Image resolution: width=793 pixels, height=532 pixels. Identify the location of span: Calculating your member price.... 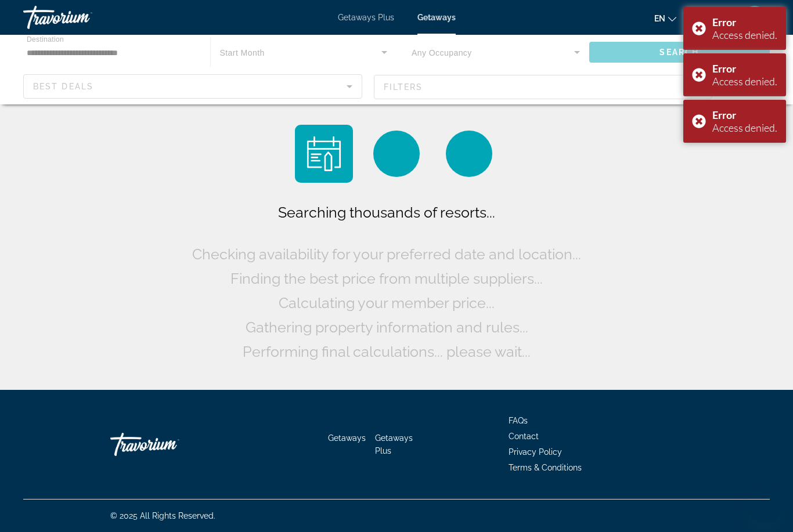
(386, 303).